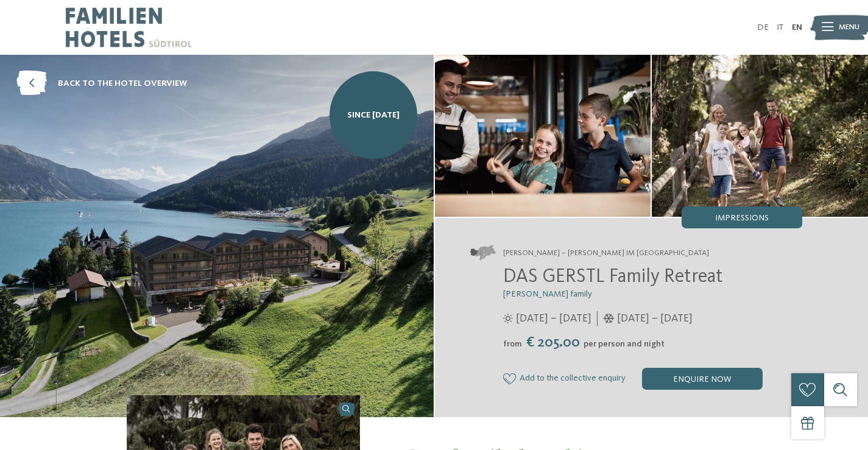 The width and height of the screenshot is (868, 450). What do you see at coordinates (572, 378) in the screenshot?
I see `span: Add to the collective enquiry` at bounding box center [572, 378].